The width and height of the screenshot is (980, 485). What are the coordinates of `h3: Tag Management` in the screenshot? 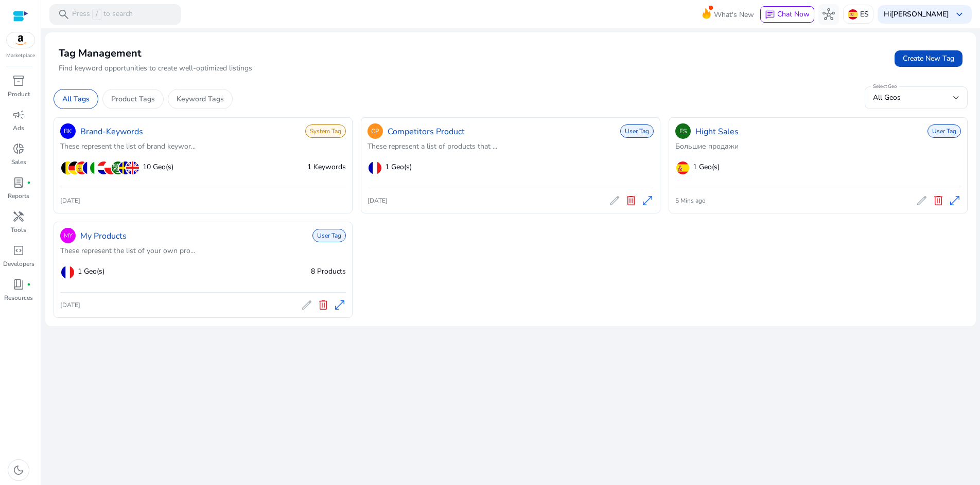 It's located at (155, 54).